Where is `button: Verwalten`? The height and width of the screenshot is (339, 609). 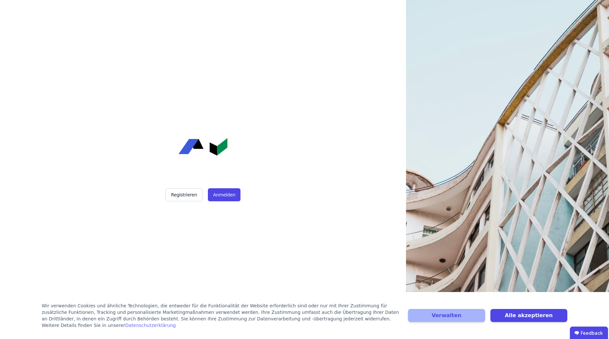
button: Verwalten is located at coordinates (447, 315).